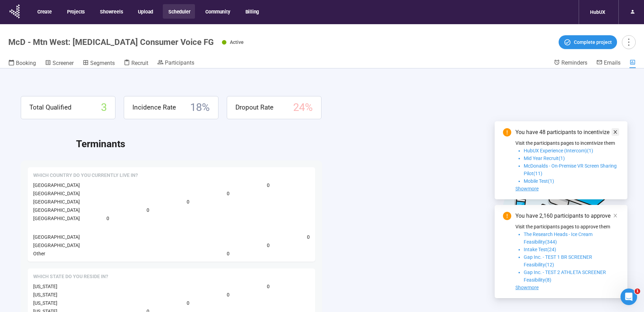 The width and height of the screenshot is (644, 312). Describe the element at coordinates (179, 62) in the screenshot. I see `span: Participants` at that location.